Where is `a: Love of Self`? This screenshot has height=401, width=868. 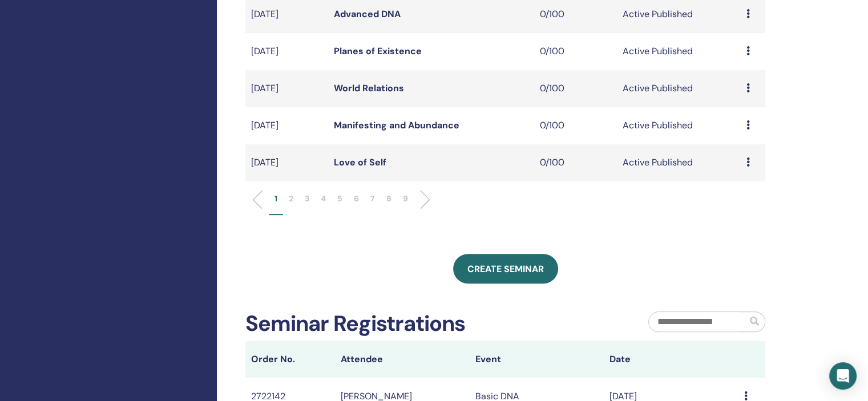
a: Love of Self is located at coordinates (360, 162).